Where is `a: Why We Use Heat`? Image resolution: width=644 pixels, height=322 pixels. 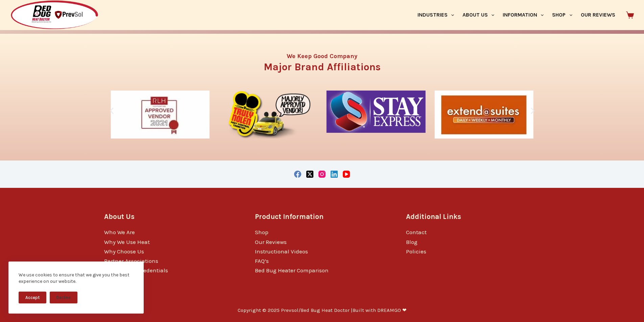
a: Why We Use Heat is located at coordinates (127, 242).